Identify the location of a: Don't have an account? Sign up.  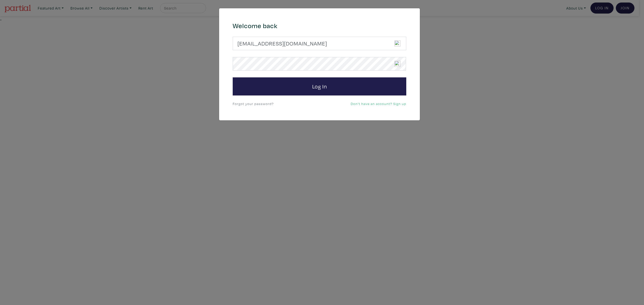
(379, 103).